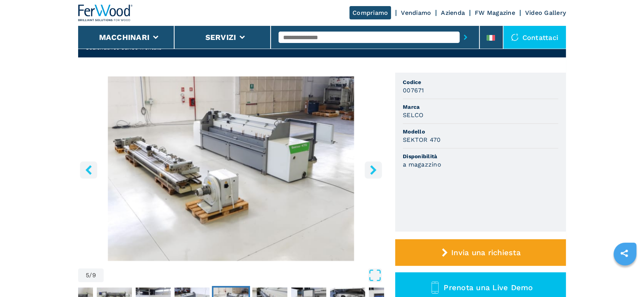 This screenshot has height=297, width=644. What do you see at coordinates (244, 276) in the screenshot?
I see `button: Open Fullscreen` at bounding box center [244, 276].